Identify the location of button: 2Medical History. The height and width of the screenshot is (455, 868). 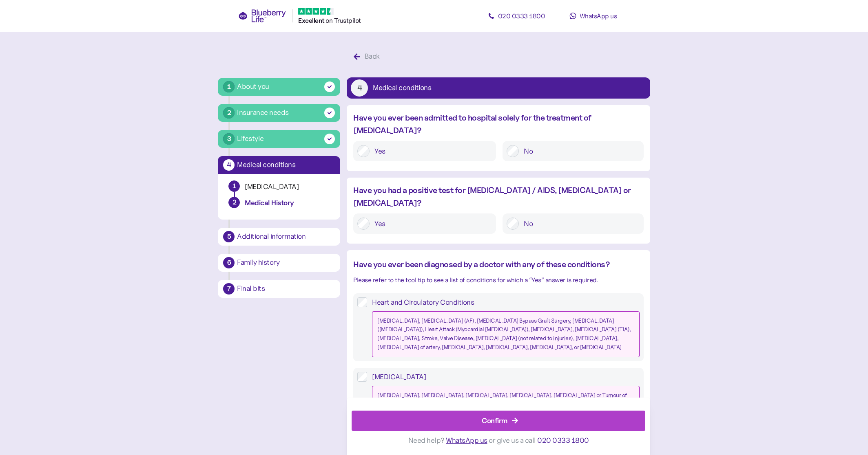
(279, 205).